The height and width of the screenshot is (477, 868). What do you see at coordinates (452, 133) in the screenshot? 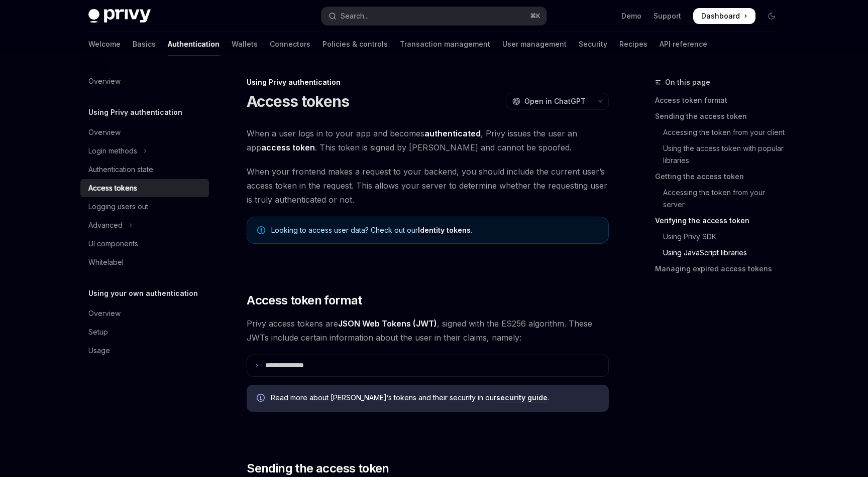
I see `strong: authenticated` at bounding box center [452, 133].